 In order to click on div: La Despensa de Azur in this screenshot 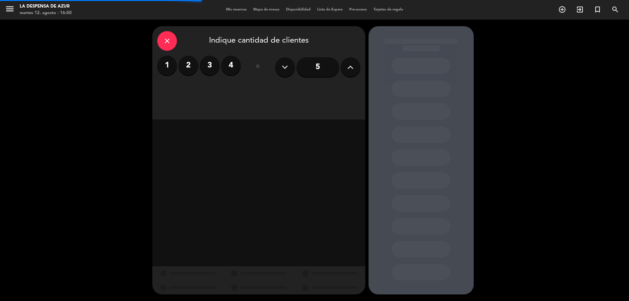, I will do `click(46, 7)`.